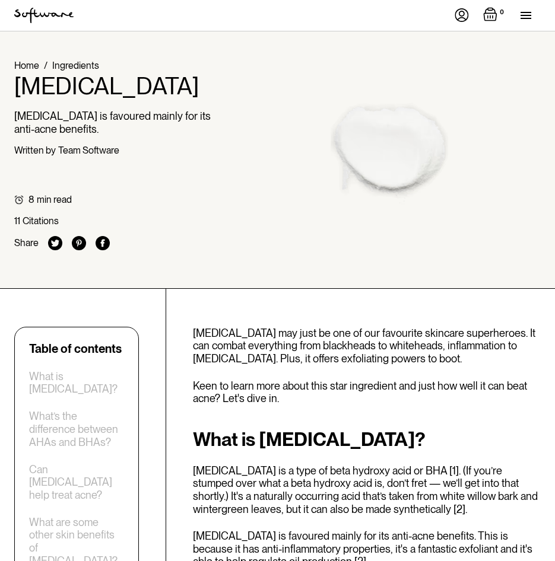 The height and width of the screenshot is (561, 555). Describe the element at coordinates (55, 243) in the screenshot. I see `img: twitter icon` at that location.